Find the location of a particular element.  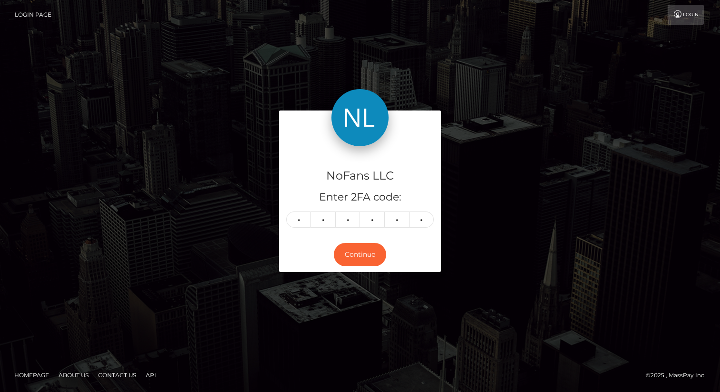

a: Login is located at coordinates (686, 15).